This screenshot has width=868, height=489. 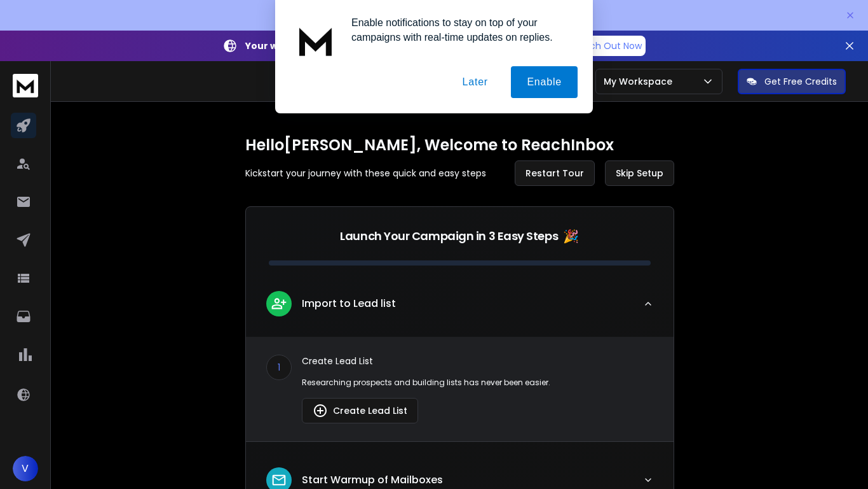 What do you see at coordinates (640, 173) in the screenshot?
I see `button: Skip Setup` at bounding box center [640, 173].